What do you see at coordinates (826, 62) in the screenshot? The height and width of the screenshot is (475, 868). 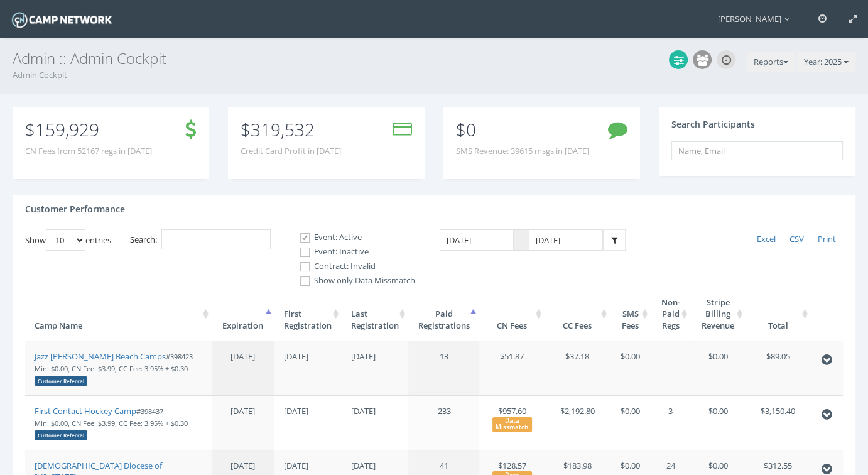 I see `button: Year: 2025` at bounding box center [826, 62].